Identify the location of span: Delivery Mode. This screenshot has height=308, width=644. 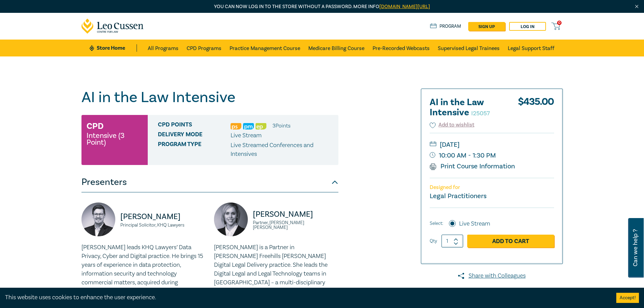
(194, 135).